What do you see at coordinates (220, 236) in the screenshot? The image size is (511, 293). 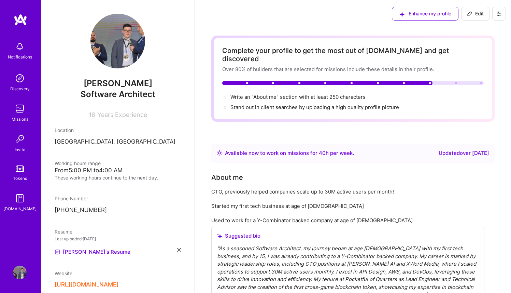 I see `i: icon SuggestedTeams` at bounding box center [220, 236].